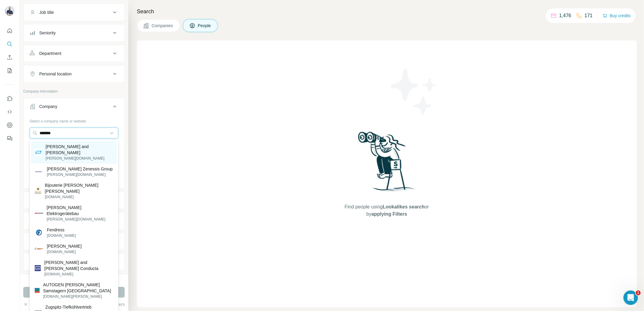  Describe the element at coordinates (74, 262) in the screenshot. I see `button: Employees (size)` at that location.